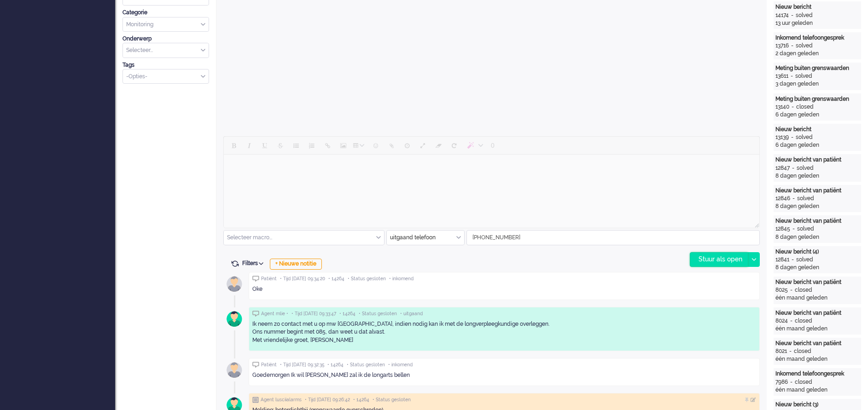  Describe the element at coordinates (719, 260) in the screenshot. I see `div: Stuur als open` at that location.